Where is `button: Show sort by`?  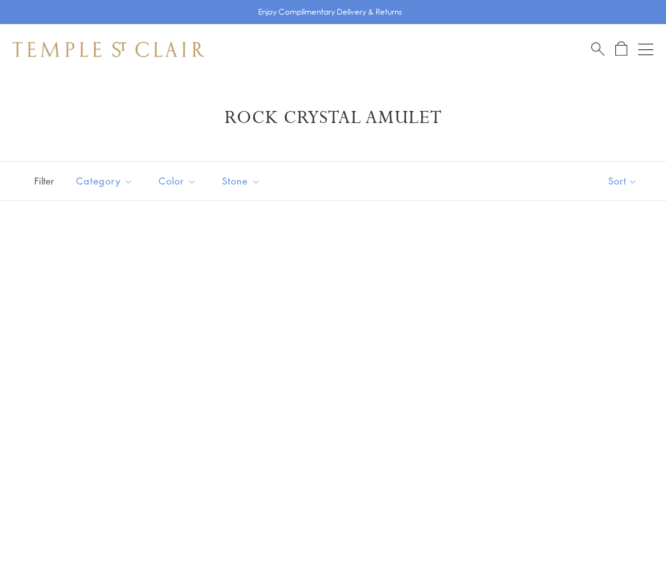
button: Show sort by is located at coordinates (623, 181).